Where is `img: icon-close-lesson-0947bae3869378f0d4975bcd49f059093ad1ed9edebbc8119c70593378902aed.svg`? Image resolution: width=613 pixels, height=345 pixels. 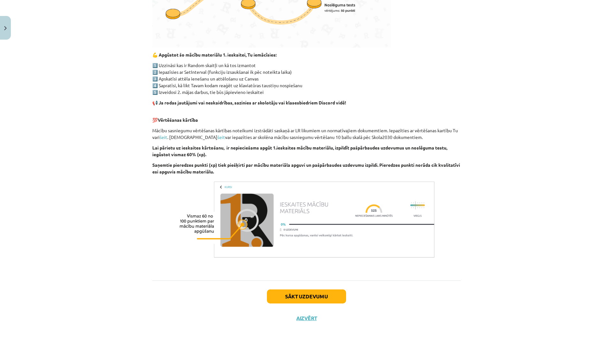
img: icon-close-lesson-0947bae3869378f0d4975bcd49f059093ad1ed9edebbc8119c70593378902aed.svg is located at coordinates (5, 28).